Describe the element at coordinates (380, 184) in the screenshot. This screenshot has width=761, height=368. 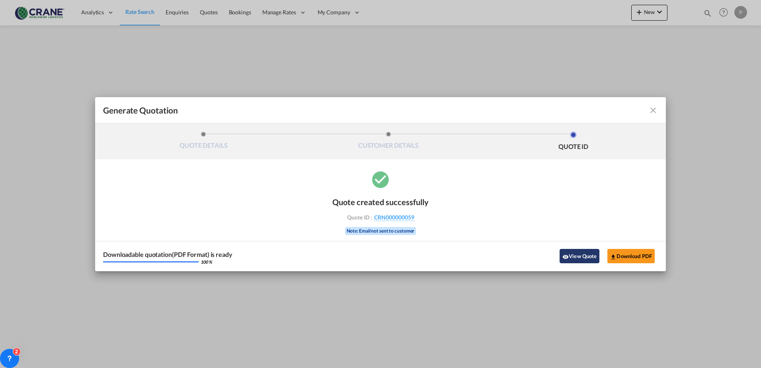
I see `md-dialog: Generate QuotationQUOTE ...` at that location.